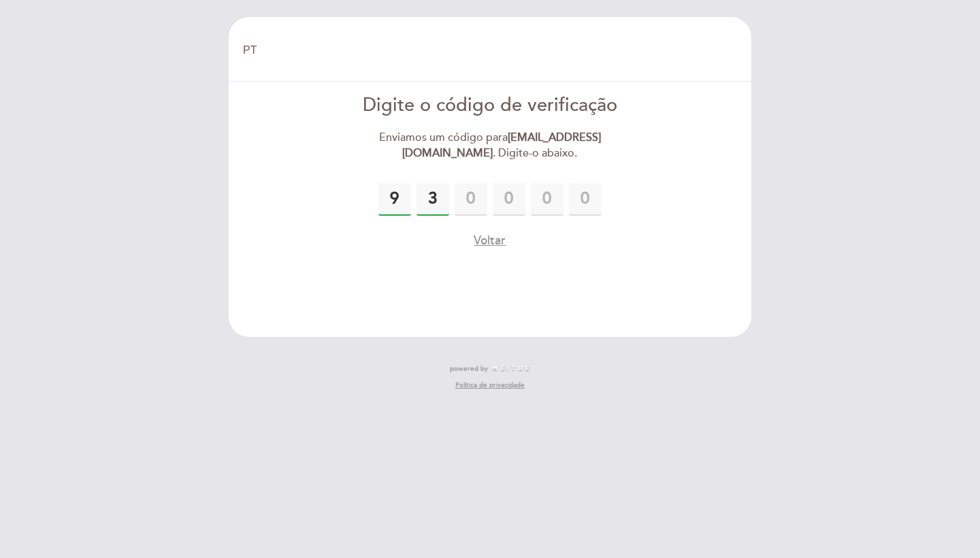  What do you see at coordinates (510, 369) in the screenshot?
I see `img: MEITRE` at bounding box center [510, 369].